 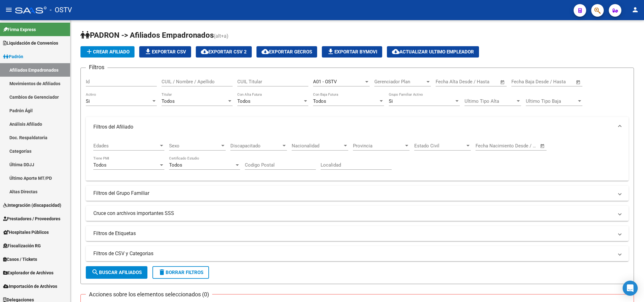 I want to click on button: Borrar Filtros, so click(x=181, y=273).